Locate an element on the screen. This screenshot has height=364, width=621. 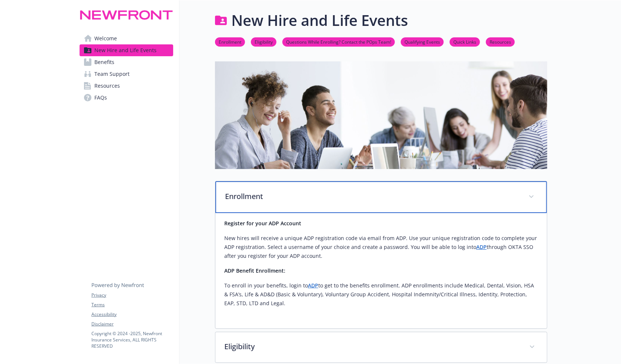
a: Enrollment is located at coordinates (230, 41).